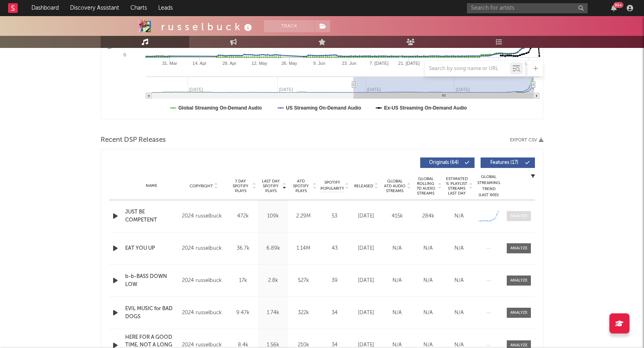 This screenshot has width=644, height=348. I want to click on div: 2.29M, so click(303, 216).